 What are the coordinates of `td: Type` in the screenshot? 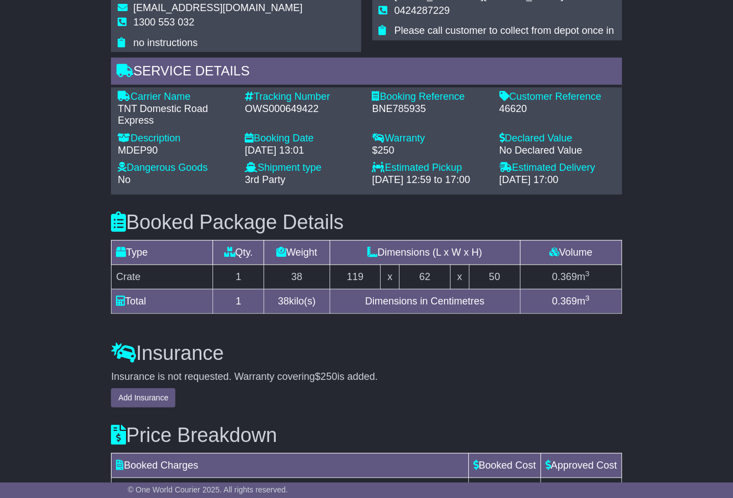 It's located at (162, 253).